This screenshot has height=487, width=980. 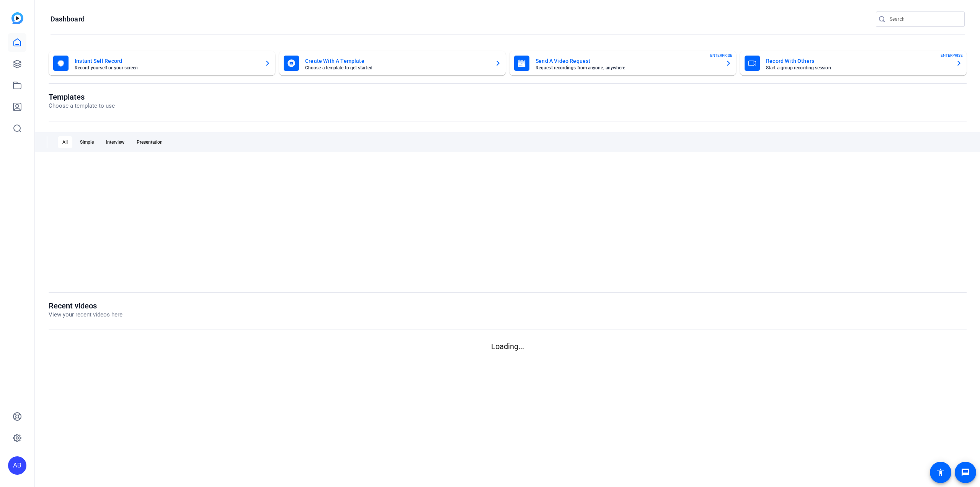 I want to click on mat-card-title: Instant Self Record, so click(x=167, y=61).